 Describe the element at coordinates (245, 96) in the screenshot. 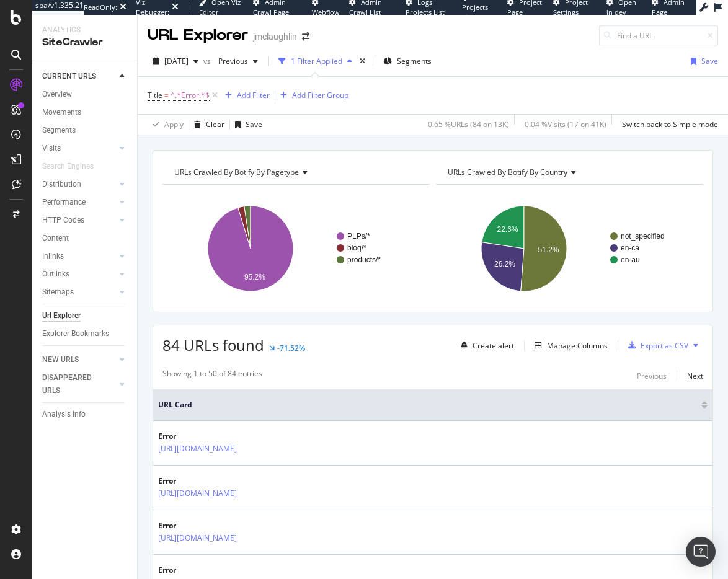

I see `button: Add Filter` at that location.